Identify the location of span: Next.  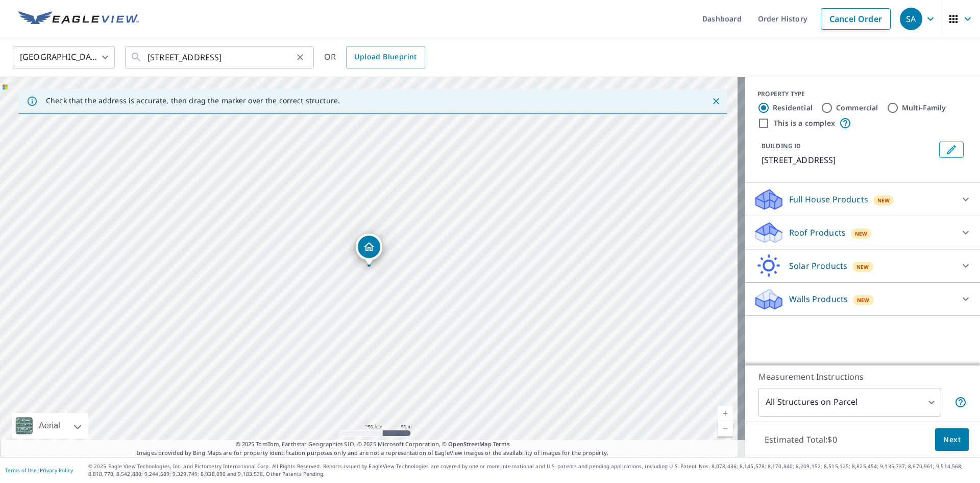
(952, 439).